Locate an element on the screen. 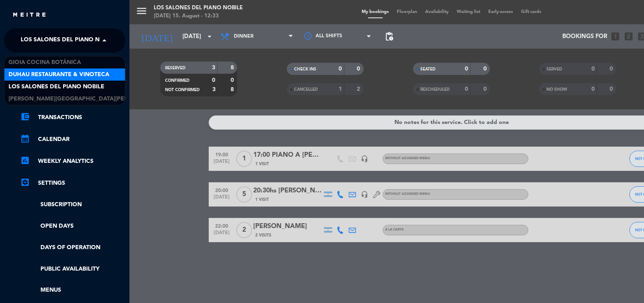 Image resolution: width=644 pixels, height=303 pixels. a: Open Days is located at coordinates (73, 226).